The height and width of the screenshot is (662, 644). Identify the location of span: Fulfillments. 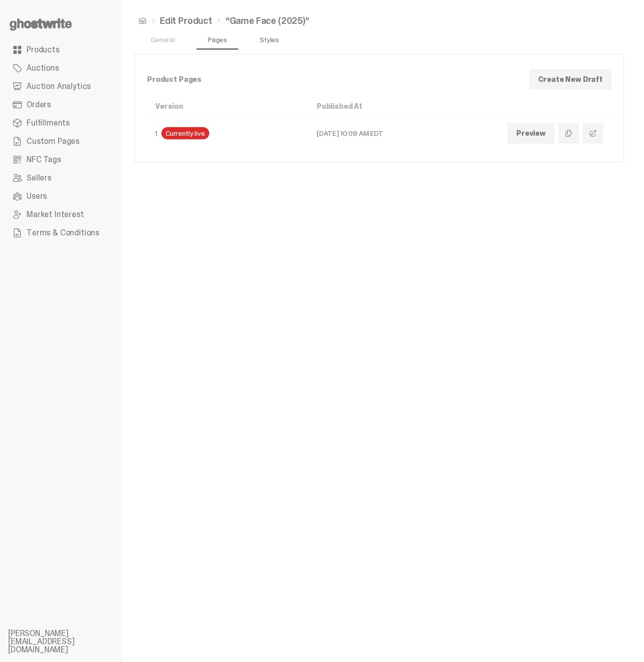
(47, 123).